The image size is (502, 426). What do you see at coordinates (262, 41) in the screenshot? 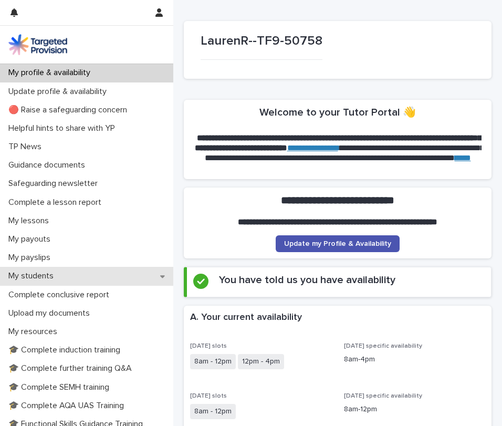
I see `p: LaurenR--TF9-50758` at bounding box center [262, 41].